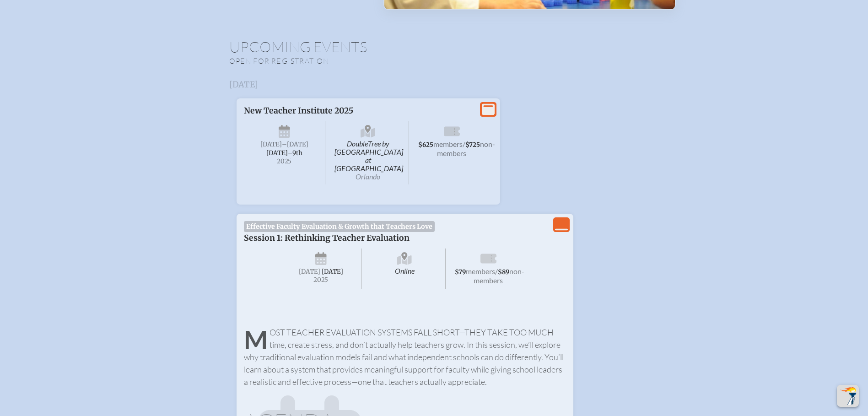 This screenshot has height=416, width=868. What do you see at coordinates (847, 396) in the screenshot?
I see `img: To the top` at bounding box center [847, 396].